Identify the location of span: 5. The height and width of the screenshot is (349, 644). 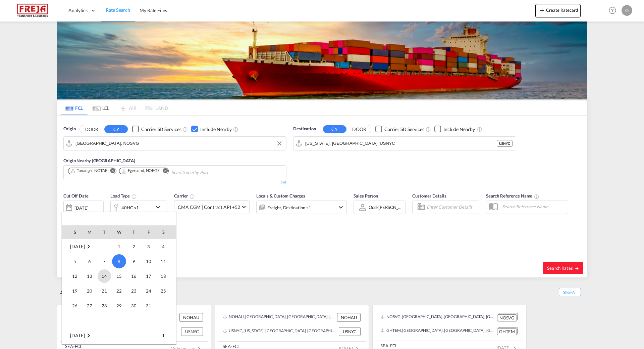
(75, 261).